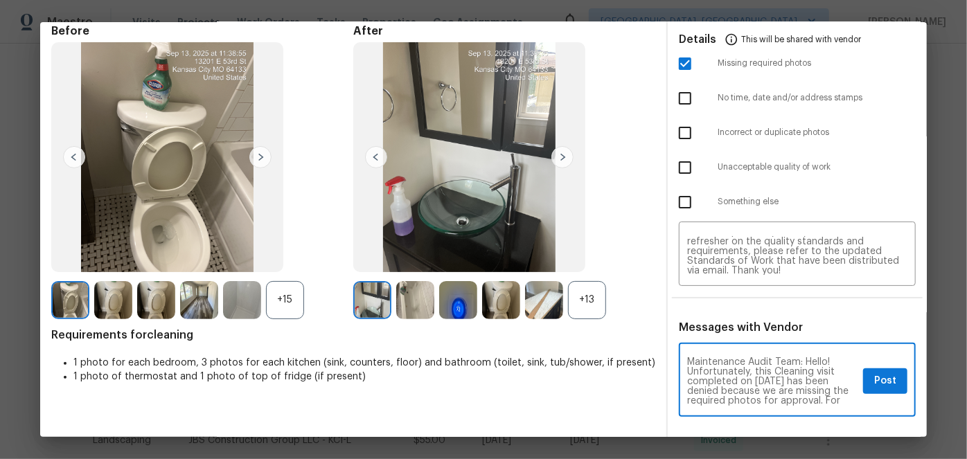 The height and width of the screenshot is (459, 967). I want to click on div: Incorrect or duplicate photos, so click(797, 133).